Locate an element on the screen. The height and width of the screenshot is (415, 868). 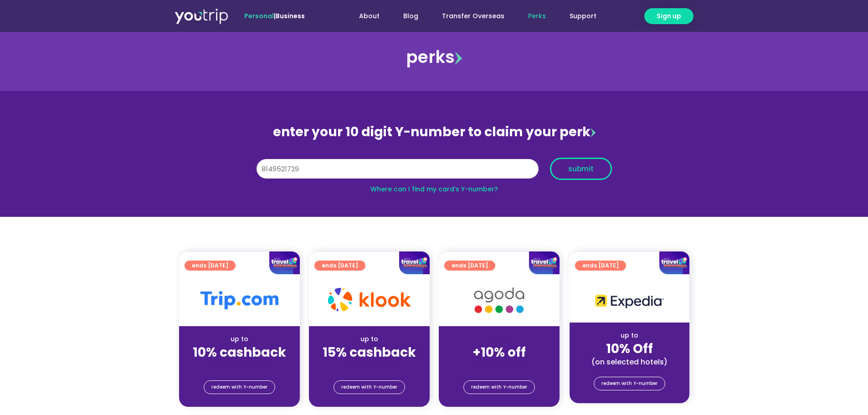
input: 10 digit Y-number (e.g. 8123456789) is located at coordinates (397, 169).